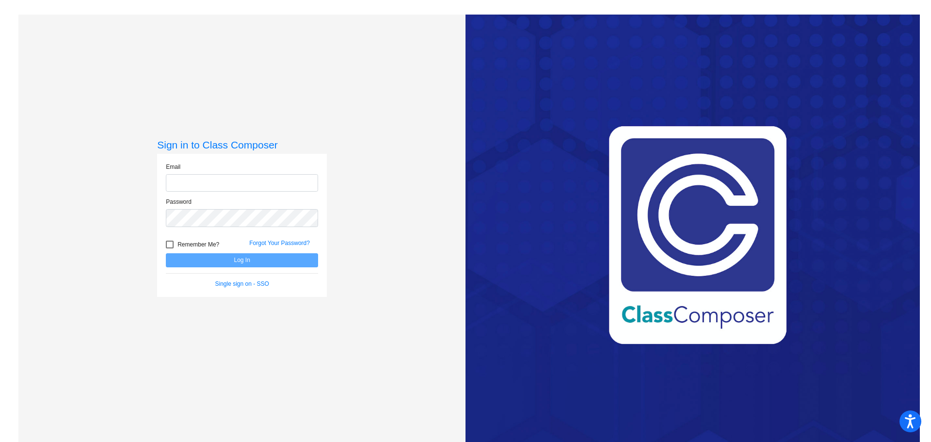 Image resolution: width=931 pixels, height=442 pixels. Describe the element at coordinates (242, 260) in the screenshot. I see `button: Log In` at that location.